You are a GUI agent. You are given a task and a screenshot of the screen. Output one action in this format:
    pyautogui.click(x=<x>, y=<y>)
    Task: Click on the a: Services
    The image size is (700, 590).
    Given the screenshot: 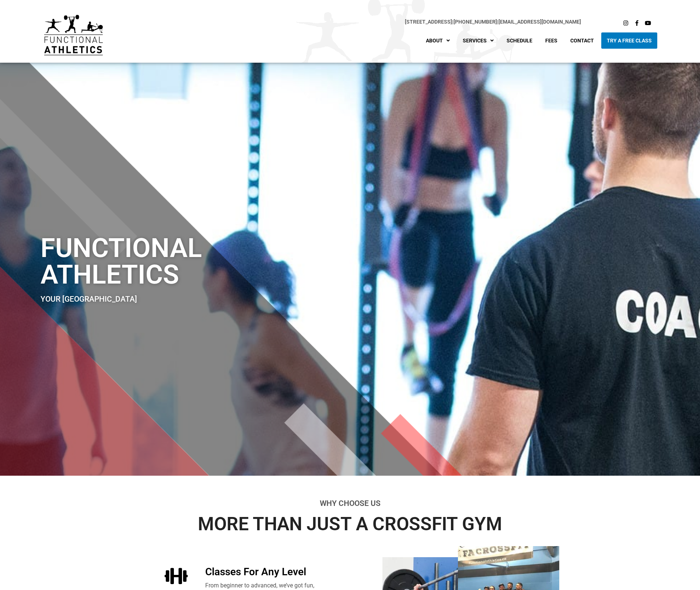 What is the action you would take?
    pyautogui.click(x=478, y=40)
    